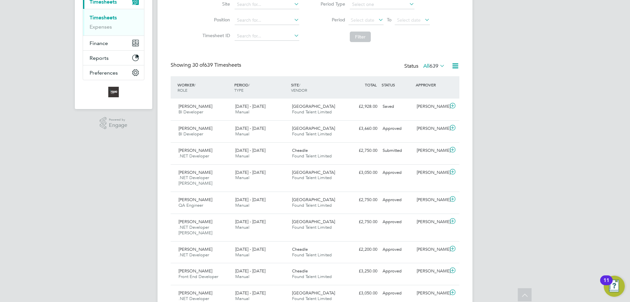 Image resolution: width=630 pixels, height=302 pixels. What do you see at coordinates (331, 4) in the screenshot?
I see `label: Period Type` at bounding box center [331, 4].